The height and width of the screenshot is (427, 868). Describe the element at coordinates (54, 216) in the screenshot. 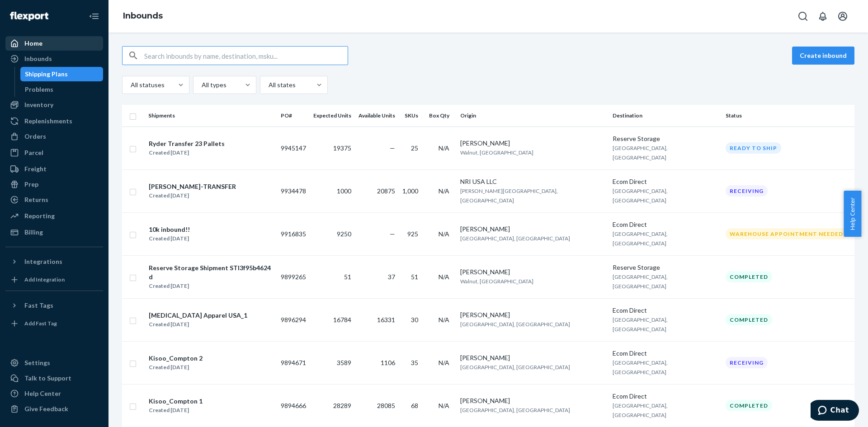

I see `a: Reporting` at that location.